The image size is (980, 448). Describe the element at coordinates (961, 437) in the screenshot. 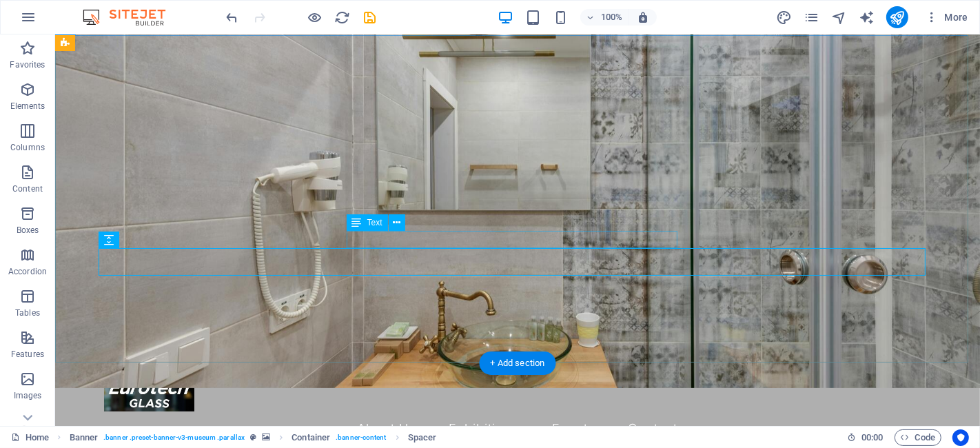

I see `button: Usercentrics` at that location.